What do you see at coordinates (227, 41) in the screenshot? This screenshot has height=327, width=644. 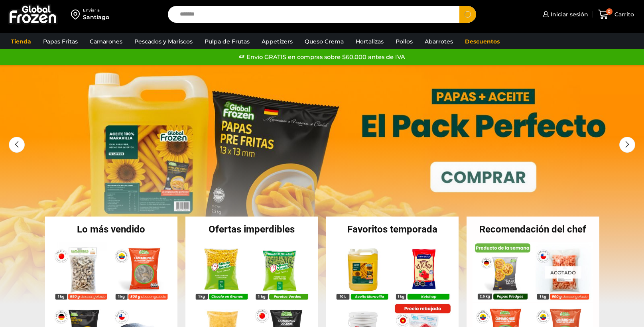 I see `a: Pulpa de Frutas` at bounding box center [227, 41].